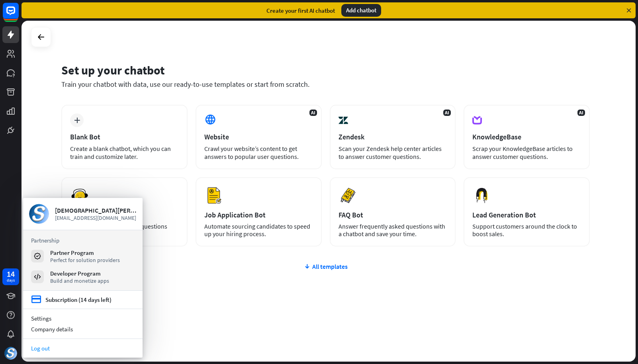 Image resolution: width=638 pixels, height=364 pixels. Describe the element at coordinates (85, 252) in the screenshot. I see `div: Partner Program` at that location.